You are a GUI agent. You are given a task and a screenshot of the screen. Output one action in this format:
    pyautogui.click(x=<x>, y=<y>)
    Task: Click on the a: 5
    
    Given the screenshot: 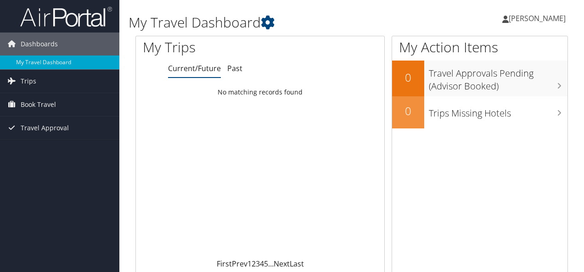 What is the action you would take?
    pyautogui.click(x=266, y=264)
    